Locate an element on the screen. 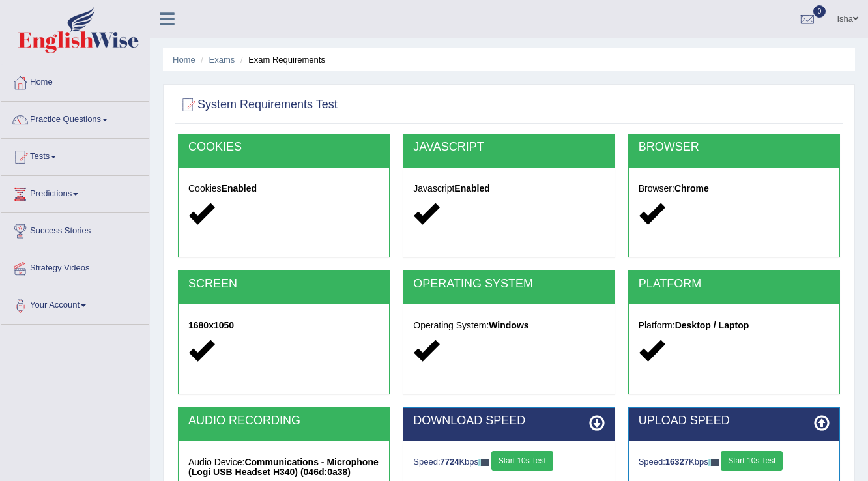 The height and width of the screenshot is (481, 868). h2: PLATFORM is located at coordinates (734, 284).